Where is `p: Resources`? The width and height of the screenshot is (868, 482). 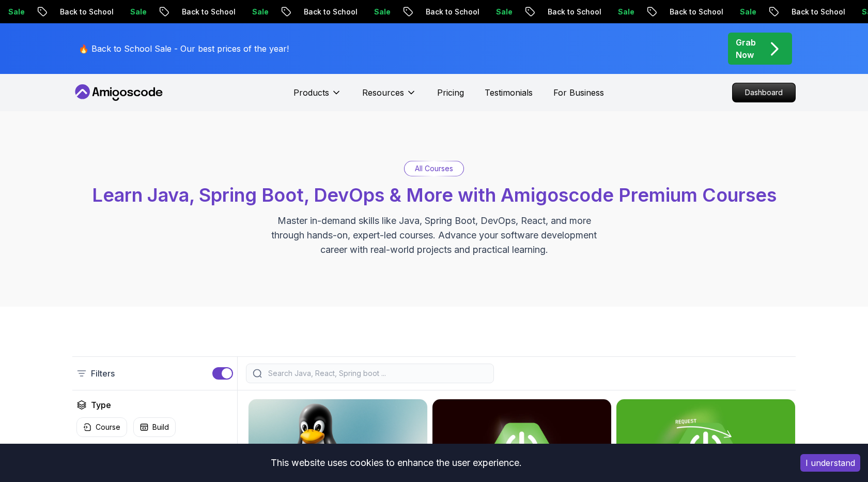
p: Resources is located at coordinates (383, 92).